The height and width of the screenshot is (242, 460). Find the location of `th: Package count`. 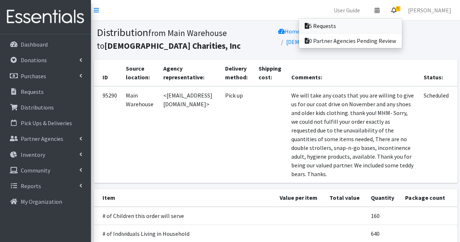

th: Package count is located at coordinates (429, 197).